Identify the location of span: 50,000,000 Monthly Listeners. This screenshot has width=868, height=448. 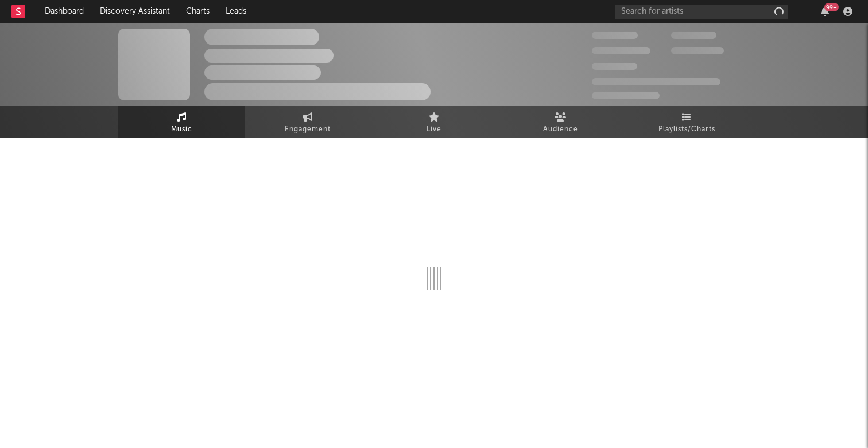
(656, 81).